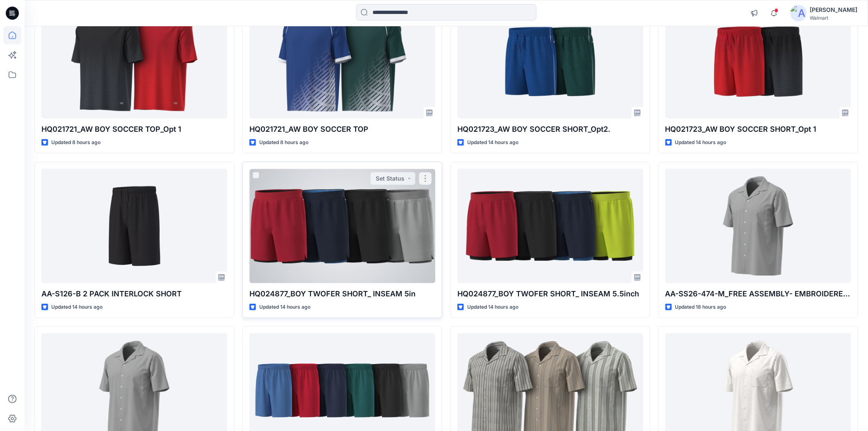 Image resolution: width=868 pixels, height=431 pixels. Describe the element at coordinates (134, 62) in the screenshot. I see `a: HQ021721_AW BOY SOCCER TOP_Opt 1` at that location.